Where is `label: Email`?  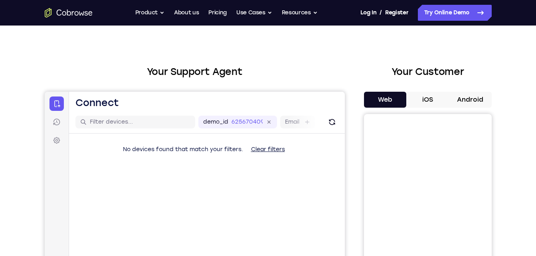 label: Email is located at coordinates (247, 30).